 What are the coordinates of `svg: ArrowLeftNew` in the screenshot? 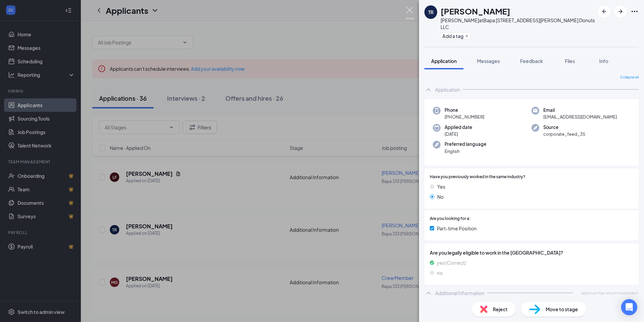 It's located at (604, 12).